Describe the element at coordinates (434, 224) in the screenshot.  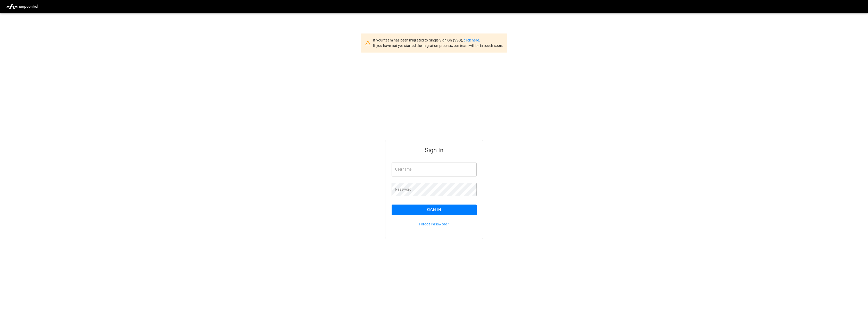
I see `p: Forgot Password?` at that location.